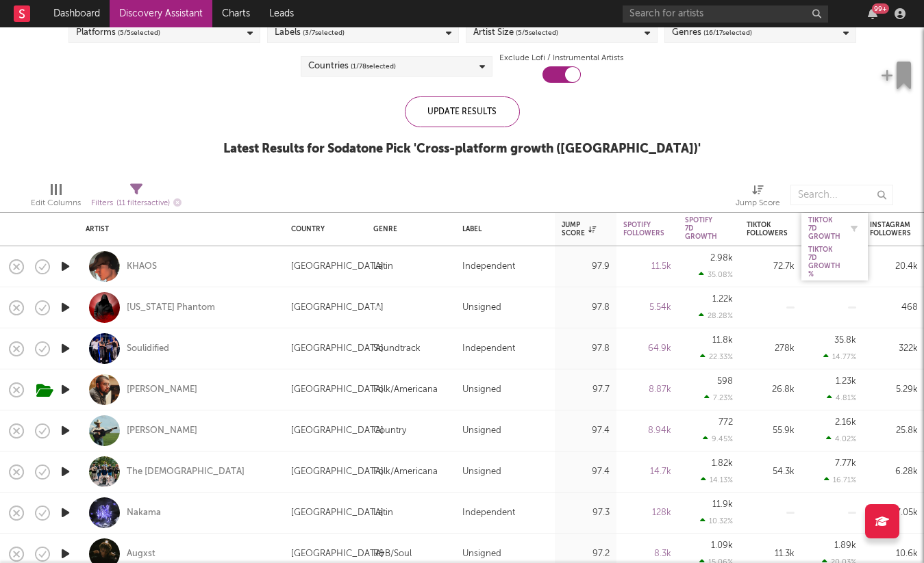 The width and height of the screenshot is (924, 563). What do you see at coordinates (142, 267) in the screenshot?
I see `a: KHAOS` at bounding box center [142, 267].